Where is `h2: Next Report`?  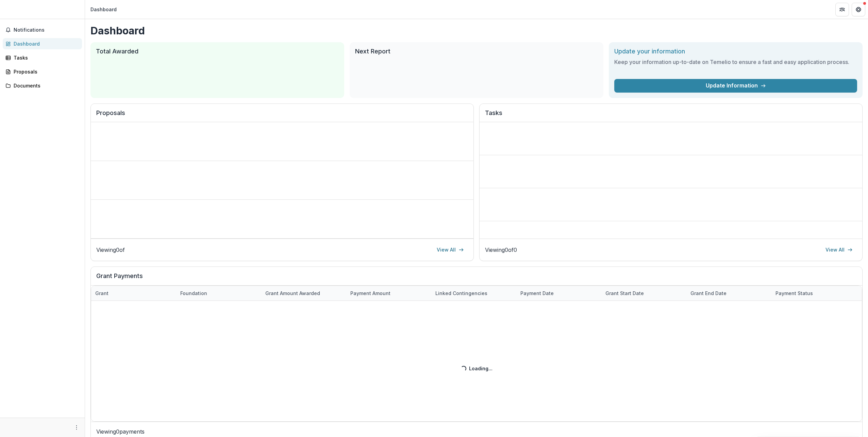 h2: Next Report is located at coordinates (477, 51).